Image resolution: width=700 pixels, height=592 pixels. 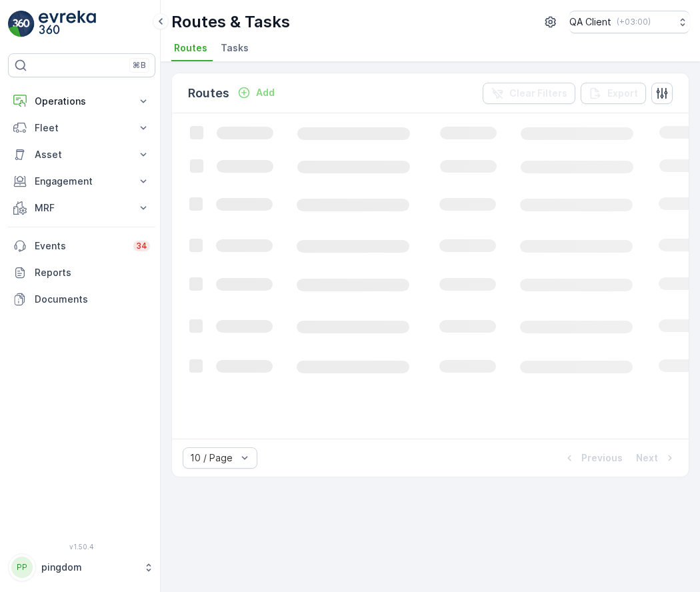 What do you see at coordinates (538, 93) in the screenshot?
I see `p: Clear Filters` at bounding box center [538, 93].